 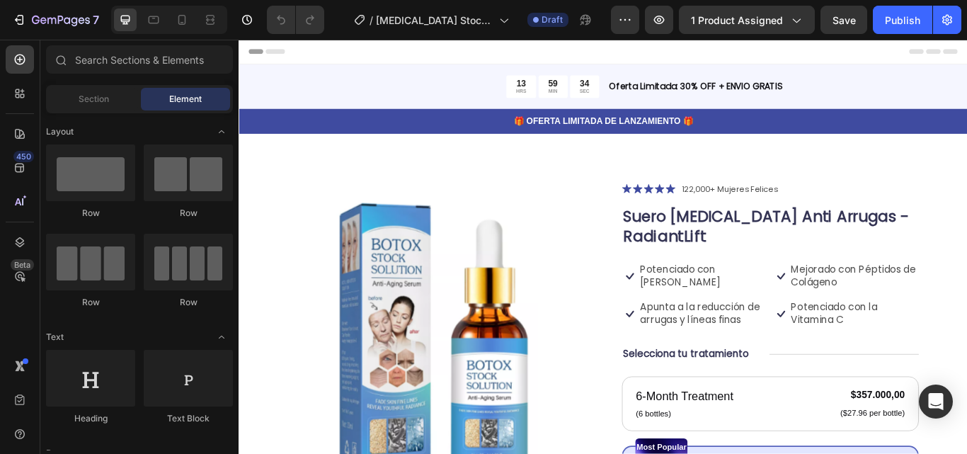 What do you see at coordinates (329, 61) in the screenshot?
I see `p: HRS` at bounding box center [329, 61].